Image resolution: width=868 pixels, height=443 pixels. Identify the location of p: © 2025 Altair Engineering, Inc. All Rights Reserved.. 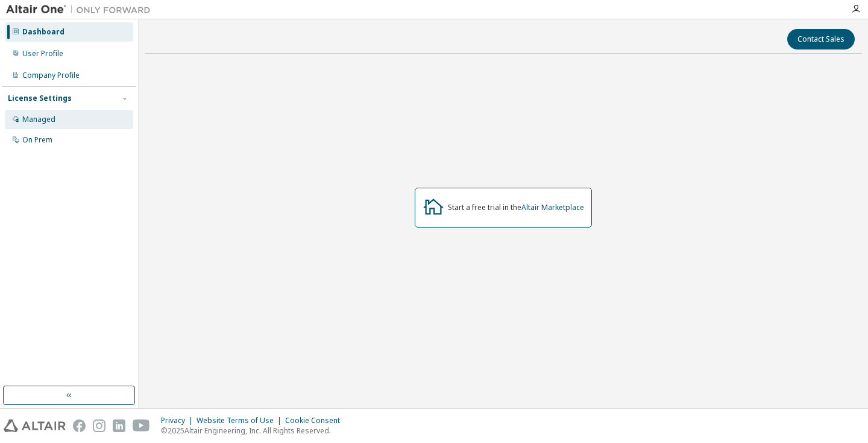
(254, 430).